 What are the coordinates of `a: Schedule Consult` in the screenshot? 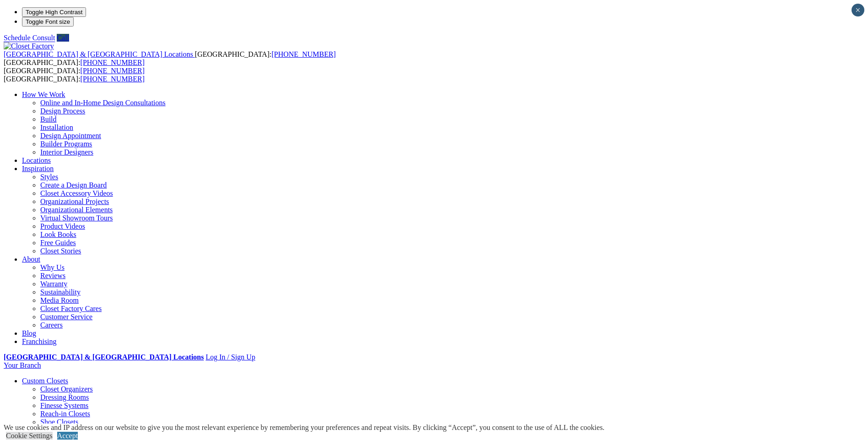 It's located at (29, 37).